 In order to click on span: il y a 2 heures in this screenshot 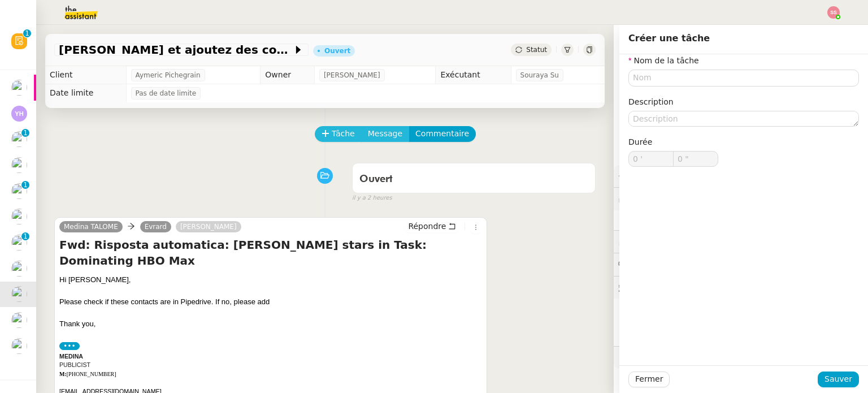, I will do `click(372, 198)`.